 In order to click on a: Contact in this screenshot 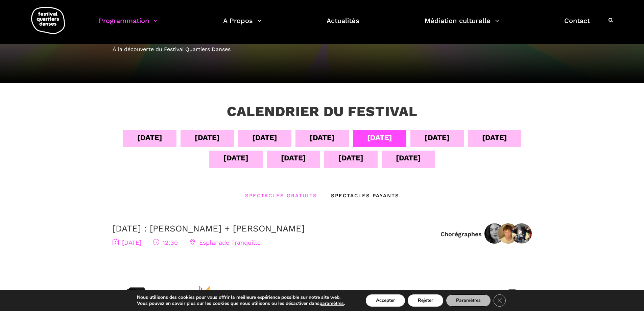, I will do `click(577, 25)`.